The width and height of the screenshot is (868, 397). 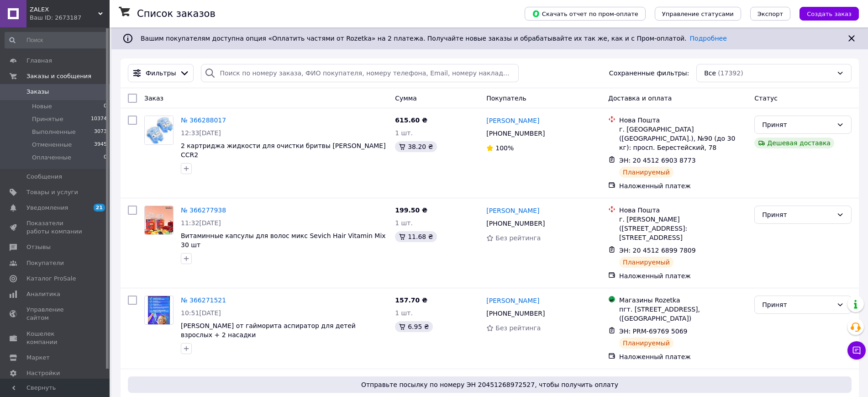 I want to click on span: 3073, so click(x=101, y=132).